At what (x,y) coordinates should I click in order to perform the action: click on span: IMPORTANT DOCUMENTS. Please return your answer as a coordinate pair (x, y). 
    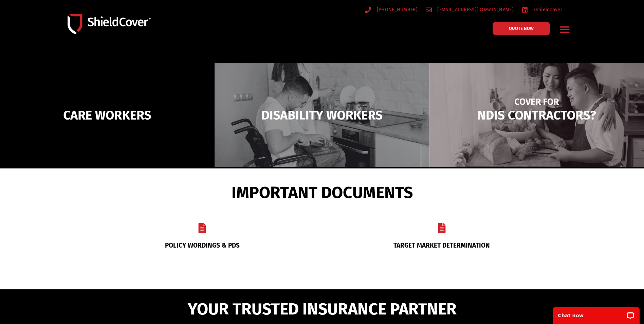
    Looking at the image, I should click on (322, 193).